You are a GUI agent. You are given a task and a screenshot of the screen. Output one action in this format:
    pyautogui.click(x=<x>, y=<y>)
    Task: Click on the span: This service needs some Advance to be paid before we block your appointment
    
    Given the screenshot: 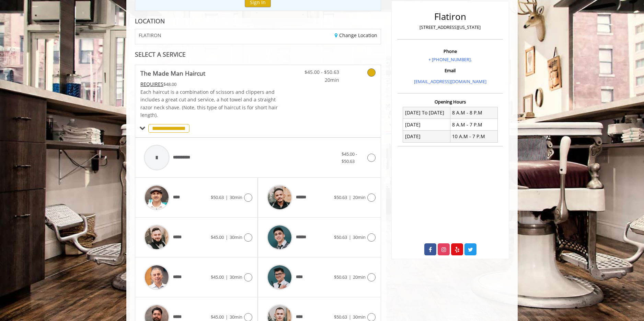 What is the action you would take?
    pyautogui.click(x=152, y=84)
    